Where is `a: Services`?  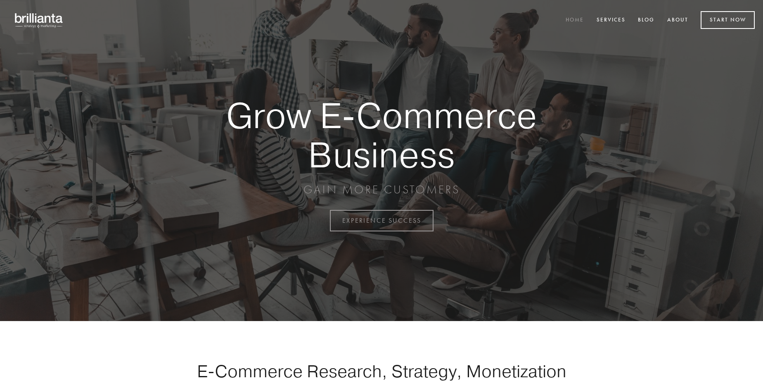 a: Services is located at coordinates (611, 20).